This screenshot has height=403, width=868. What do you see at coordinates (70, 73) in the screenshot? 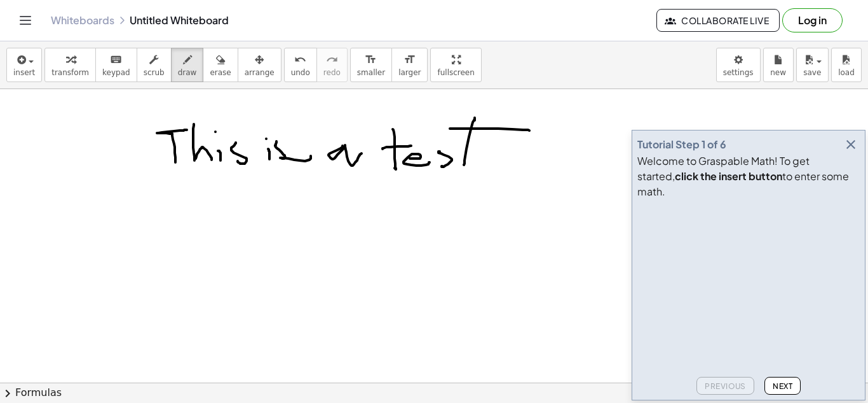
I see `span: transform` at bounding box center [70, 73].